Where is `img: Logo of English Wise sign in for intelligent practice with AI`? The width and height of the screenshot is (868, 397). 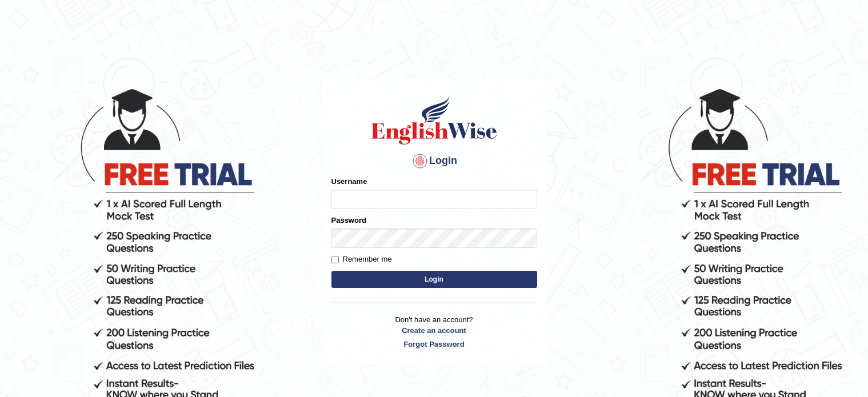
img: Logo of English Wise sign in for intelligent practice with AI is located at coordinates (434, 120).